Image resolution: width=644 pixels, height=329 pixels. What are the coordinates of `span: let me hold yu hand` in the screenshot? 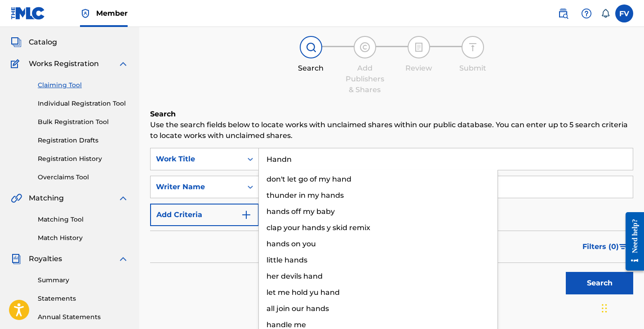 It's located at (303, 292).